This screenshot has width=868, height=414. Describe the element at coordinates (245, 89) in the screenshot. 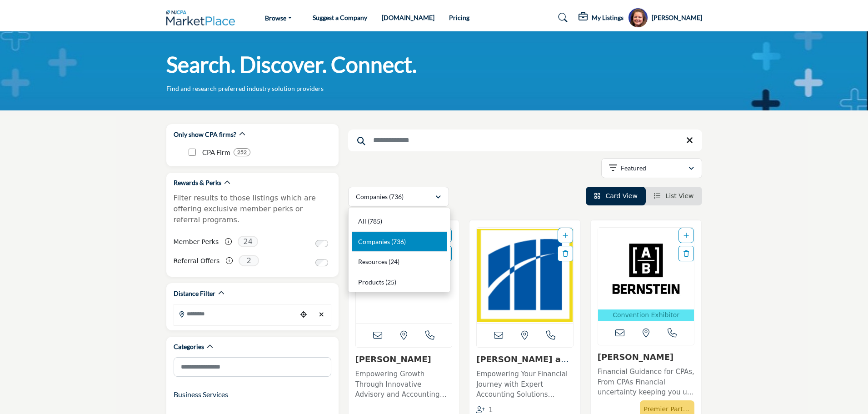

I see `p: Find and research preferred industry solution providers` at that location.